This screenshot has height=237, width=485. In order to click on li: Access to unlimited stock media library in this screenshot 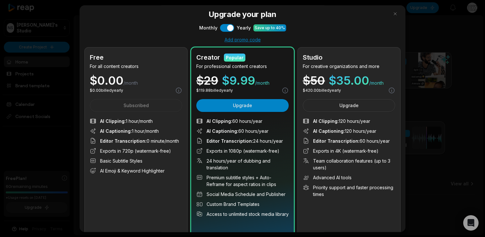, I will do `click(243, 214)`.